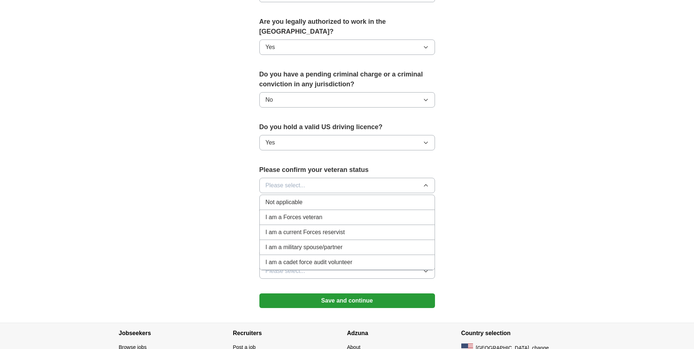 Image resolution: width=694 pixels, height=349 pixels. Describe the element at coordinates (347, 79) in the screenshot. I see `label: Do you have a pending criminal charge or a criminal conviction in any jurisdiction?` at that location.